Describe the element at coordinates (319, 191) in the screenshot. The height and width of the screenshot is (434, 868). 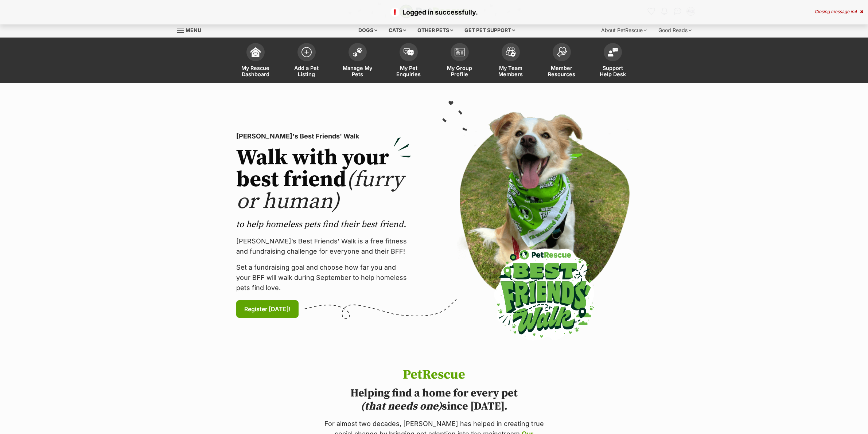
I see `span: (furry or human)` at that location.